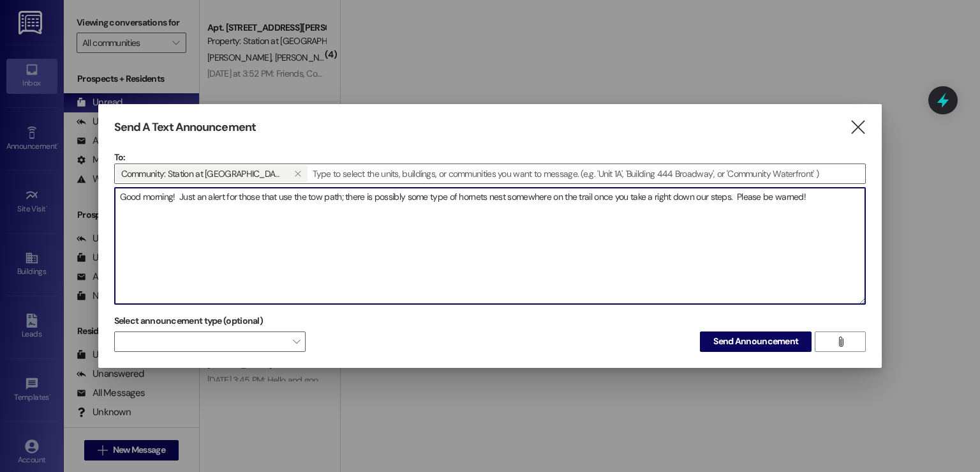 The image size is (980, 472). Describe the element at coordinates (490, 246) in the screenshot. I see `textarea: Good morning! Just an alert for those that use the tow path; there is possibly some type of horne...` at that location.